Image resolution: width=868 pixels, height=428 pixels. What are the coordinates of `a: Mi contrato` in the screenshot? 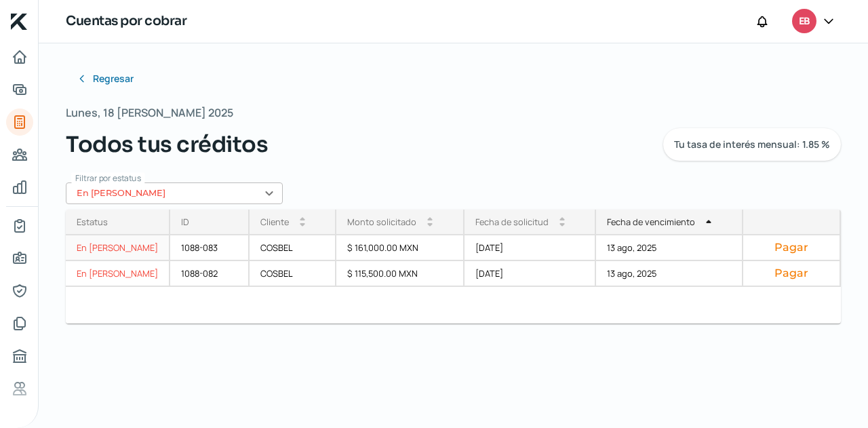 It's located at (20, 226).